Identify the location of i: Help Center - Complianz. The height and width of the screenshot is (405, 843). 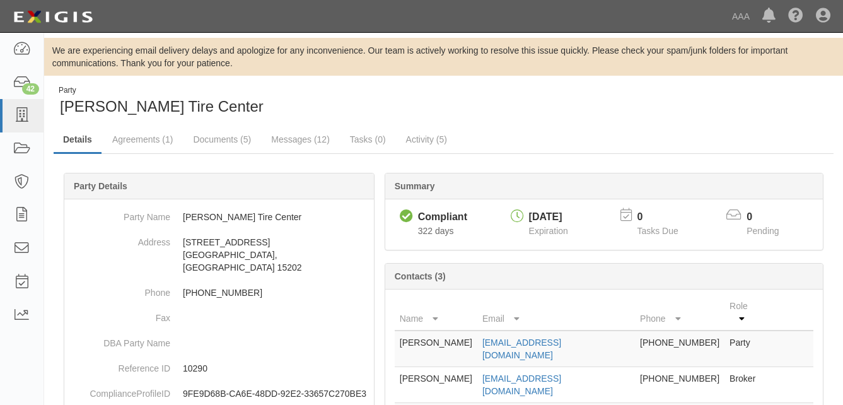
(796, 16).